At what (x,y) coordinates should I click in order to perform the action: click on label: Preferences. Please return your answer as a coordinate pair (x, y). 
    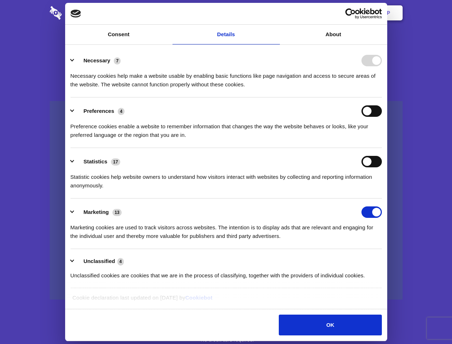
    Looking at the image, I should click on (99, 111).